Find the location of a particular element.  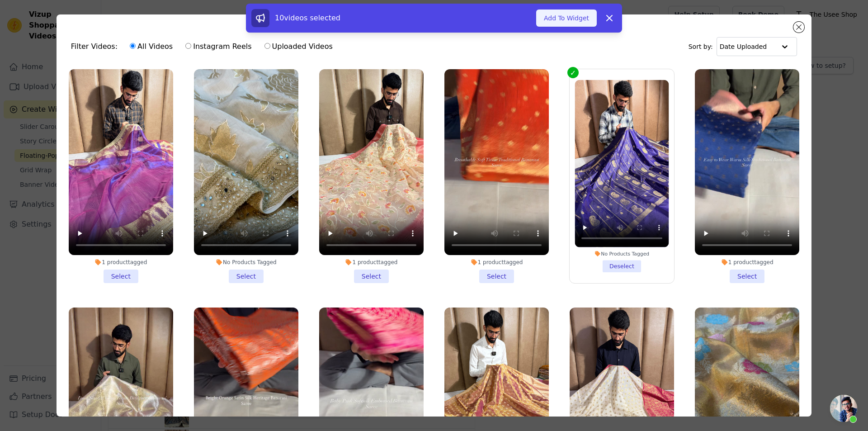

div: Open chat is located at coordinates (843, 408).